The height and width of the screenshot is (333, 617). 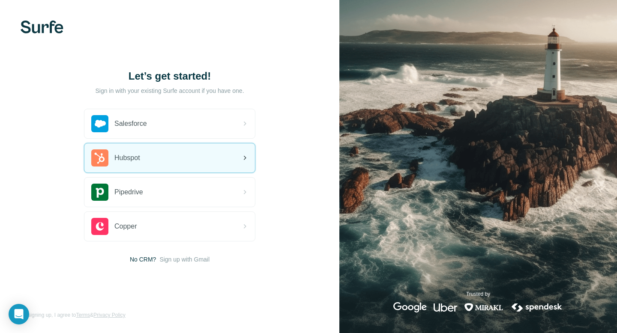 What do you see at coordinates (100, 158) in the screenshot?
I see `img: hubspot's logo` at bounding box center [100, 158].